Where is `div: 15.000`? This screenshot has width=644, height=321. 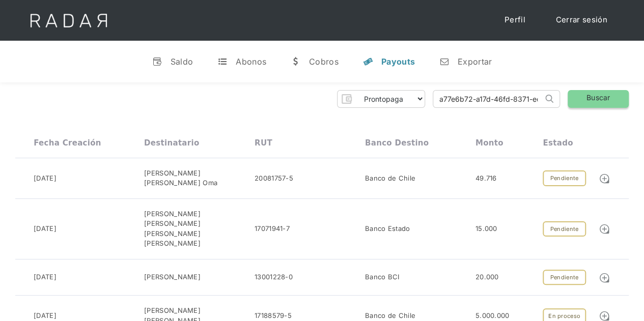 div: 15.000 is located at coordinates (486, 229).